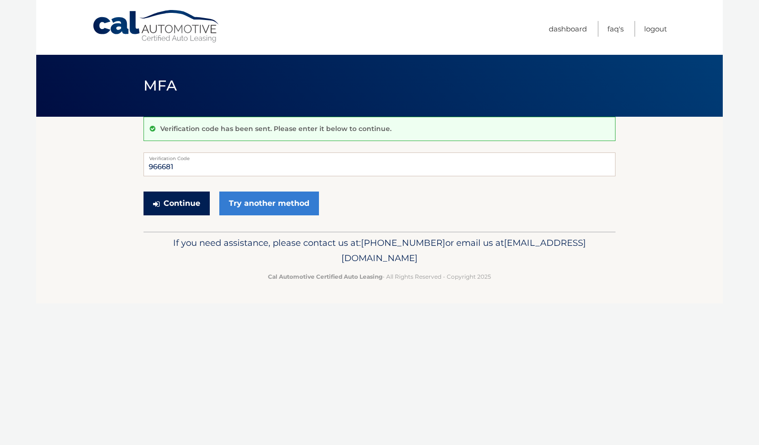 Image resolution: width=759 pixels, height=445 pixels. What do you see at coordinates (379, 251) in the screenshot?
I see `p: If you need assistance, please contact us at: or email us at` at bounding box center [379, 251].